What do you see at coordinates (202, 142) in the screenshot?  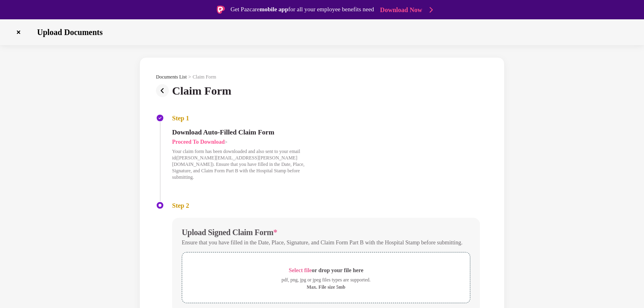 I see `div: Proceed To Download` at bounding box center [202, 142].